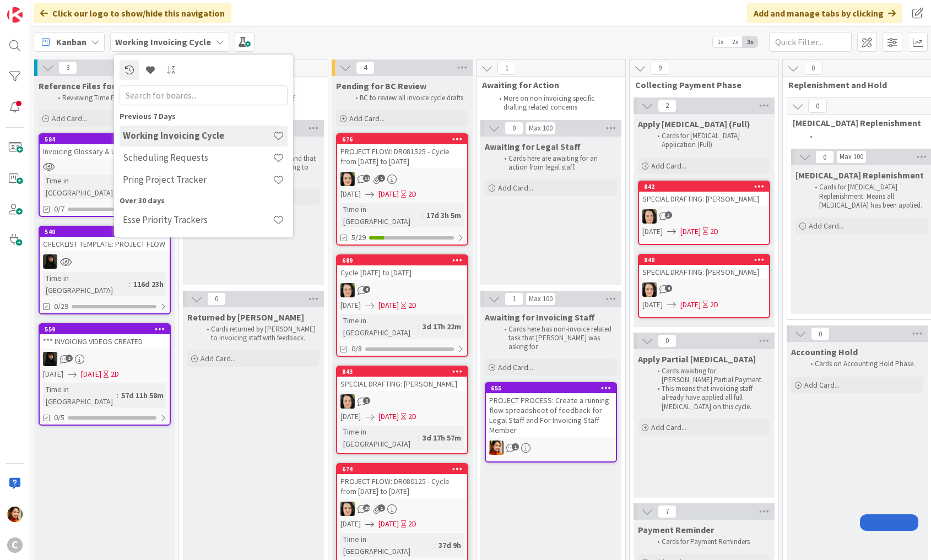 This screenshot has width=931, height=560. Describe the element at coordinates (857, 85) in the screenshot. I see `span: Replenishment and Hold` at that location.